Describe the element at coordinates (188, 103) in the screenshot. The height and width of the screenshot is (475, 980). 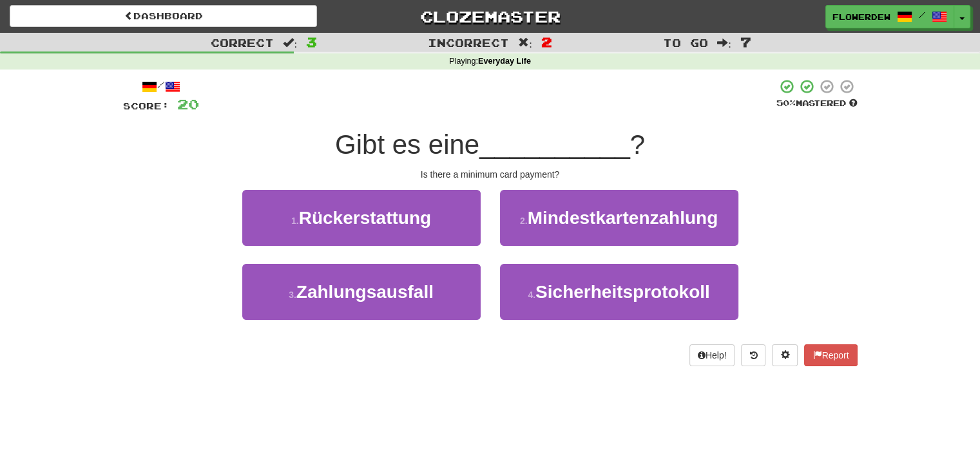
I see `span: 20` at that location.